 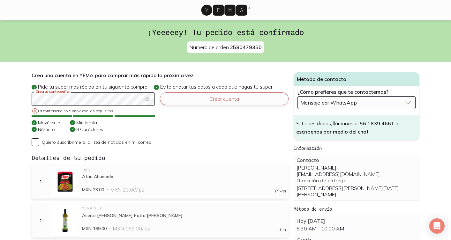 I want to click on span: Pide tu super más rápido en tu siguiente compra, so click(x=93, y=87).